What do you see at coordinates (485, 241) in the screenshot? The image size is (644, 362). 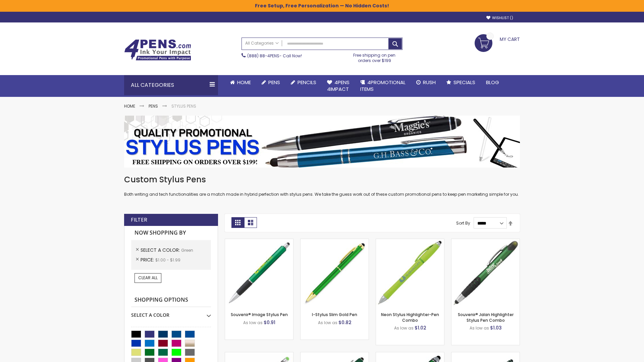 I see `a: Souvenir® Jalan Highlighter Stylus Pen Combo-Green` at bounding box center [485, 241].